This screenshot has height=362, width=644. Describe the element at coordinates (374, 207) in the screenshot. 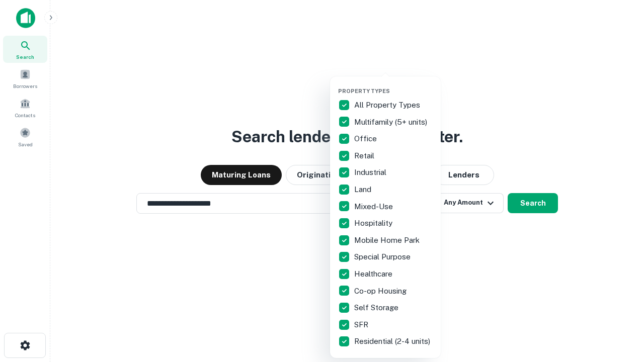

I see `p: Mixed-Use` at that location.